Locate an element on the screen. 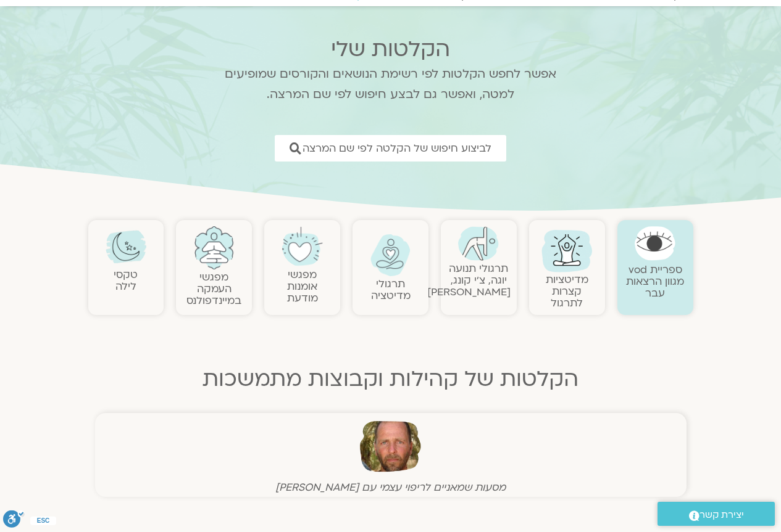 Image resolution: width=781 pixels, height=532 pixels. h2: הקלטות של קהילות וקבוצות מתמשכות is located at coordinates (390, 379).